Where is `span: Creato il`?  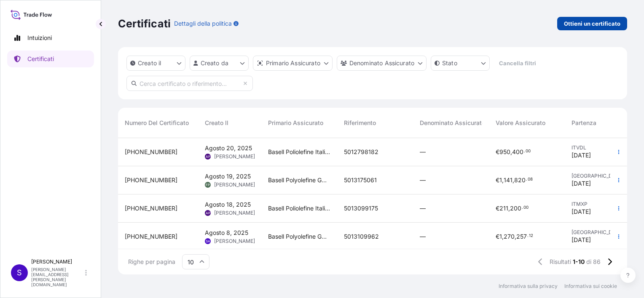 span: Creato il is located at coordinates (217, 123).